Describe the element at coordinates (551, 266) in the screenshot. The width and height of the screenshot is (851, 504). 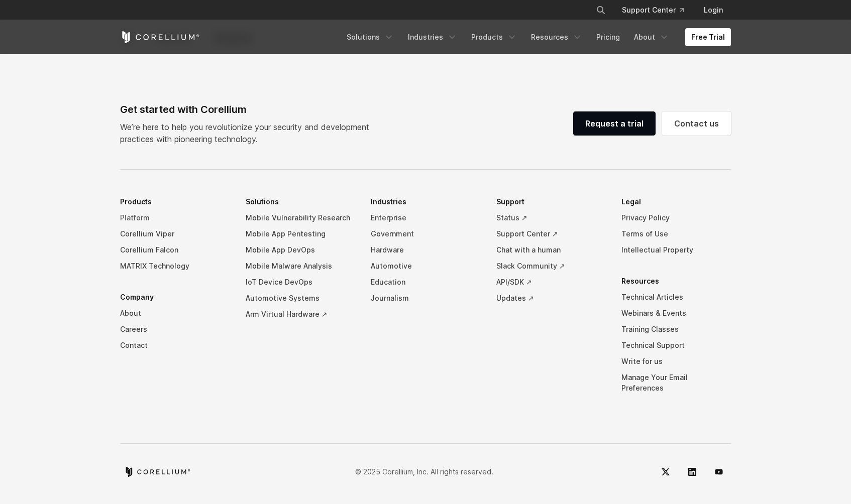
I see `a: Slack Community ↗` at that location.